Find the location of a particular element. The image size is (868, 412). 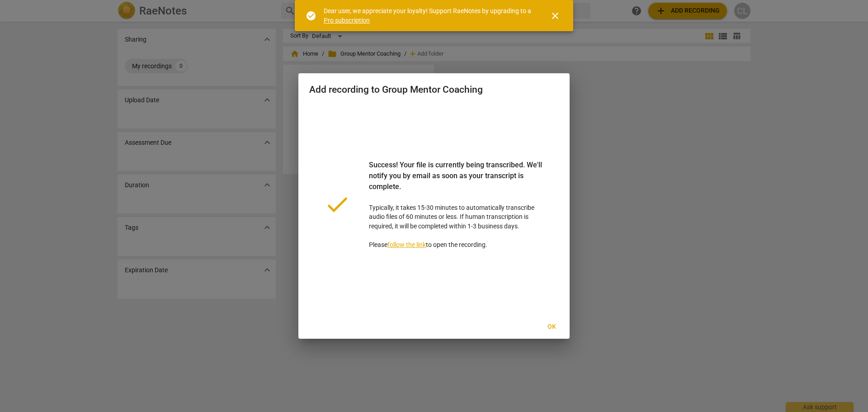

span: Ok is located at coordinates (552, 326).